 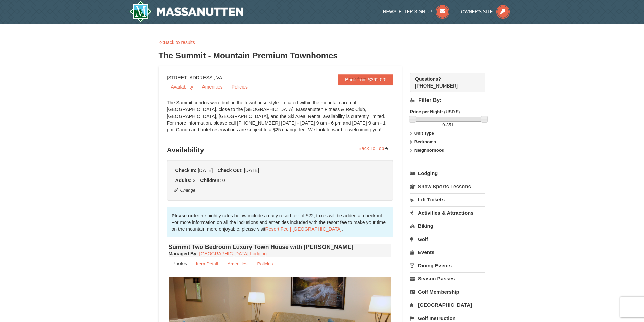 I want to click on a: Snow Sports Lessons, so click(x=448, y=186).